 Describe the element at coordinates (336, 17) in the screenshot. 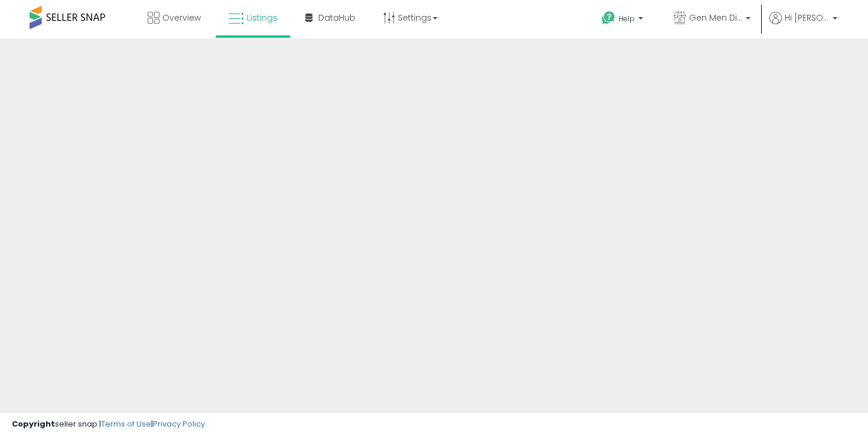

I see `span: DataHub` at that location.